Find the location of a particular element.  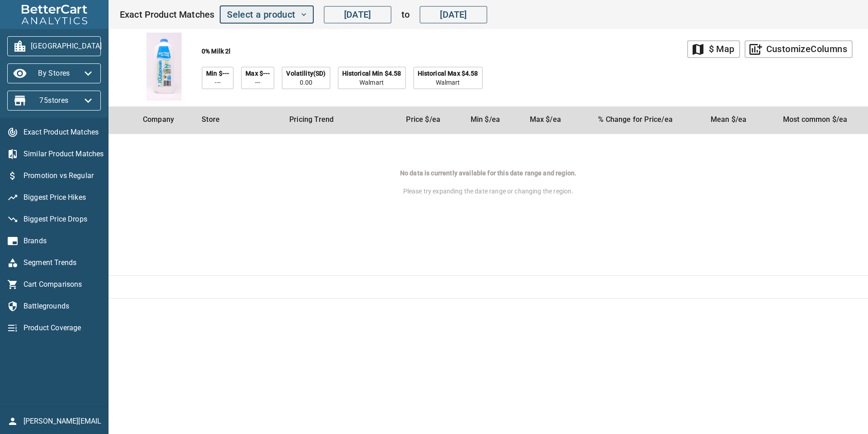

div: 0% milk 2l is located at coordinates (216, 51).